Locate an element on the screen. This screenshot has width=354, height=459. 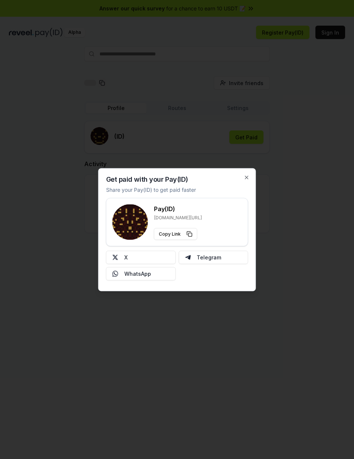
h2: Get paid with your Pay(ID) is located at coordinates (147, 179).